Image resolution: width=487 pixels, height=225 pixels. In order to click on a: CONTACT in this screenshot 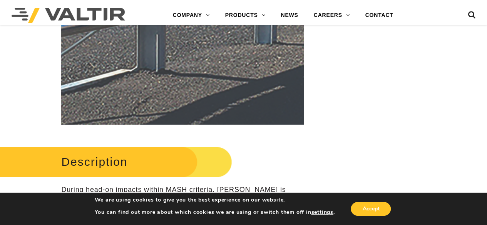, I will do `click(378, 15)`.